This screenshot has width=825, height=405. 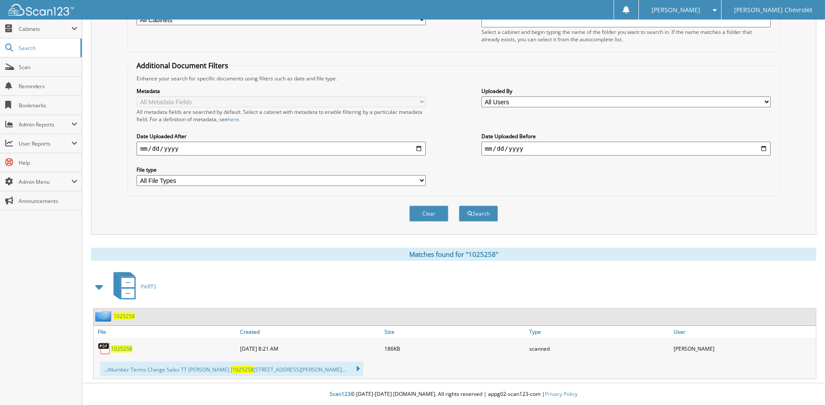 What do you see at coordinates (744, 332) in the screenshot?
I see `a: User` at bounding box center [744, 332].